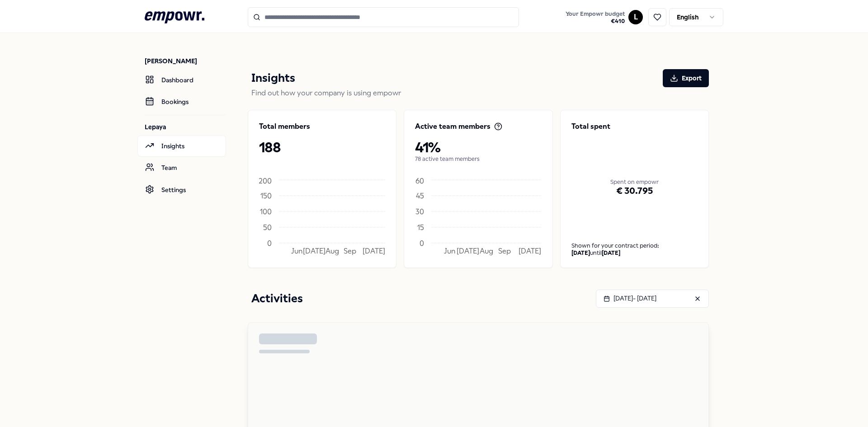  Describe the element at coordinates (277, 299) in the screenshot. I see `p: Activities` at that location.